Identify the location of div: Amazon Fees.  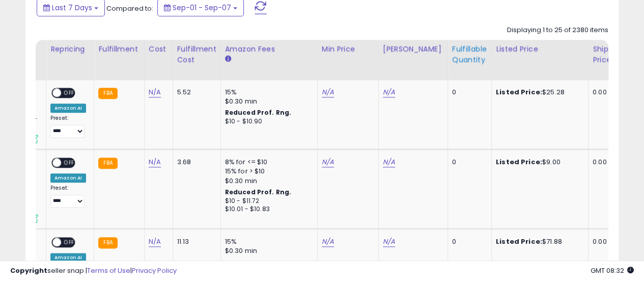
(269, 49).